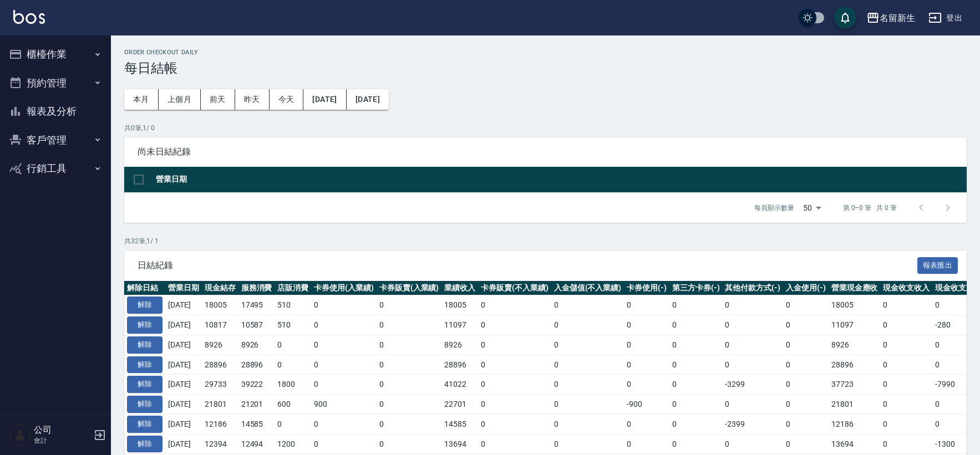 This screenshot has width=980, height=455. Describe the element at coordinates (55, 83) in the screenshot. I see `button: 預約管理` at that location.